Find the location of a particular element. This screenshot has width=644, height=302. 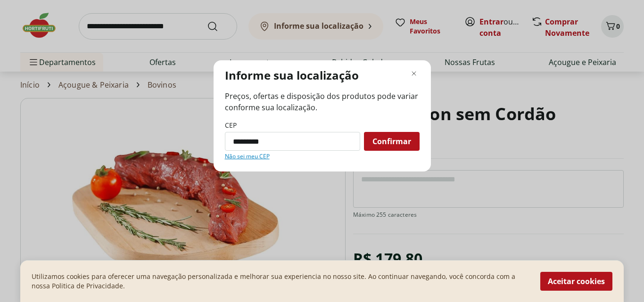

div: Modal de regionalização is located at coordinates (322, 116).